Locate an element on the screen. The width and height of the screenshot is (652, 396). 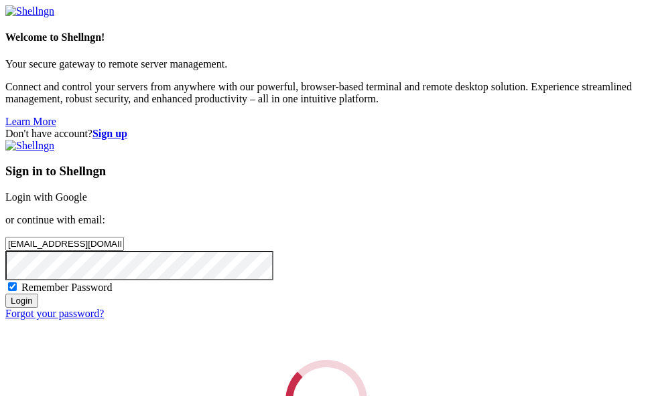
h3: Sign in to Shellngn is located at coordinates (325, 171).